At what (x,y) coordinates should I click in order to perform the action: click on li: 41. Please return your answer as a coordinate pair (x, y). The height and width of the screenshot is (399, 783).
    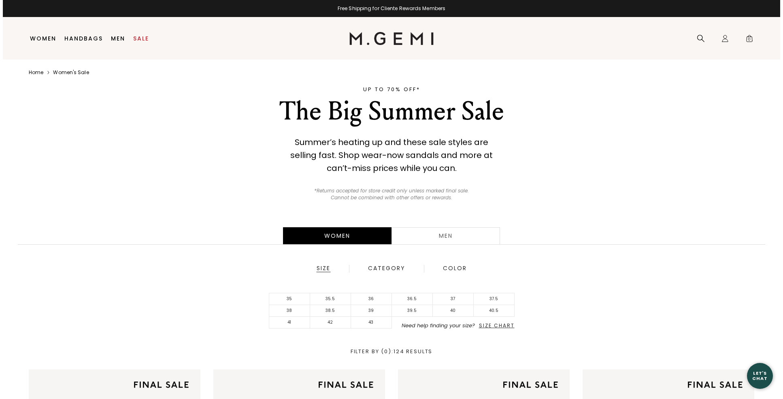
    Looking at the image, I should click on (289, 322).